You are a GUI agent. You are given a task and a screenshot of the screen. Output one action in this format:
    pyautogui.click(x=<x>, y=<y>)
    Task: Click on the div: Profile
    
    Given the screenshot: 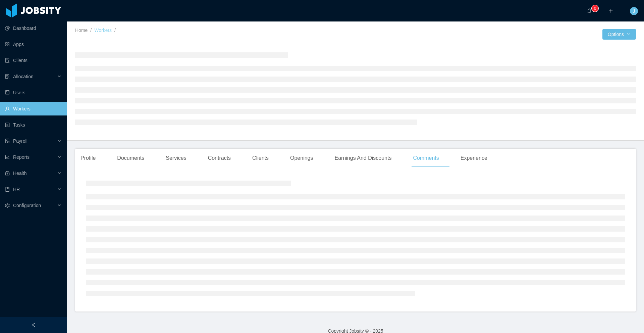 What is the action you would take?
    pyautogui.click(x=88, y=158)
    